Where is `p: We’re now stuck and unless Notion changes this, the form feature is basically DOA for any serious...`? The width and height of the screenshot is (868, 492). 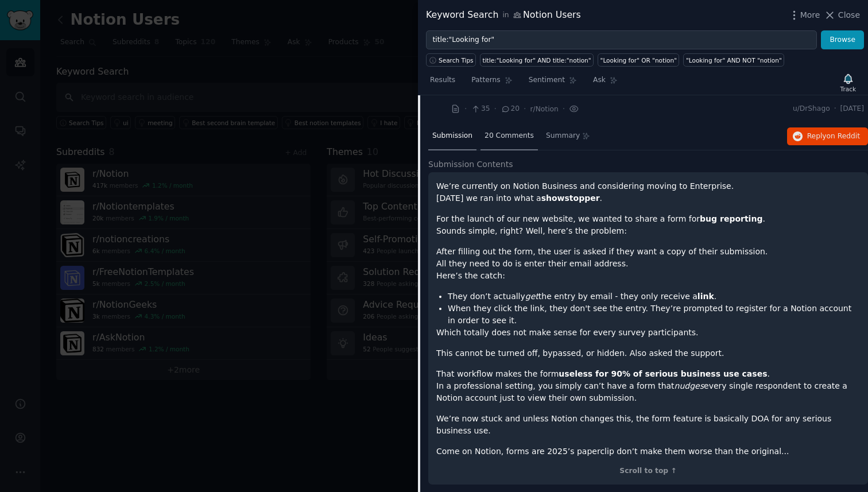 p: We’re now stuck and unless Notion changes this, the form feature is basically DOA for any serious... is located at coordinates (648, 425).